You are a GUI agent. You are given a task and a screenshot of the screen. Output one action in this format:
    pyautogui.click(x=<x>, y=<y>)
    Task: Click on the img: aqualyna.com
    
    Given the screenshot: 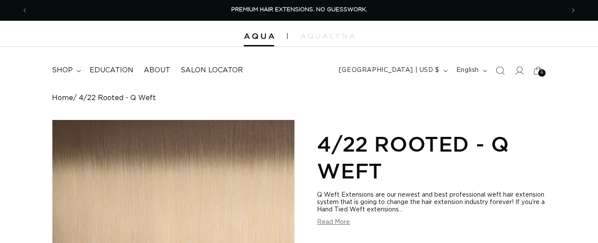 What is the action you would take?
    pyautogui.click(x=327, y=36)
    